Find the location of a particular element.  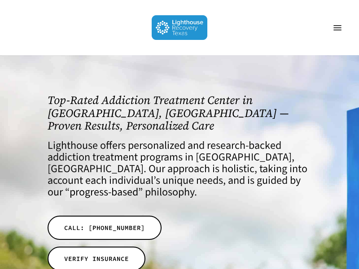

h4: Lighthouse offers personalized and research-backed addiction treatment programs in [GEOGRAPHIC_DA... is located at coordinates (179, 169).